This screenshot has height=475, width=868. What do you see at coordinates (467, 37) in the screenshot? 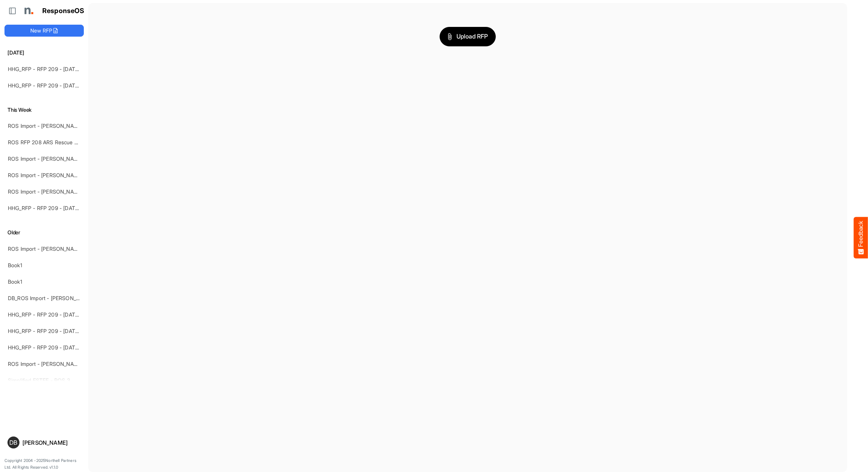
I see `button: Upload RFP` at bounding box center [467, 37].